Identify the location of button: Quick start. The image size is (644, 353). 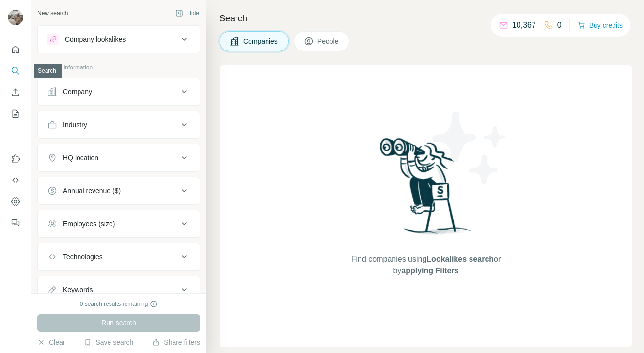
(16, 49).